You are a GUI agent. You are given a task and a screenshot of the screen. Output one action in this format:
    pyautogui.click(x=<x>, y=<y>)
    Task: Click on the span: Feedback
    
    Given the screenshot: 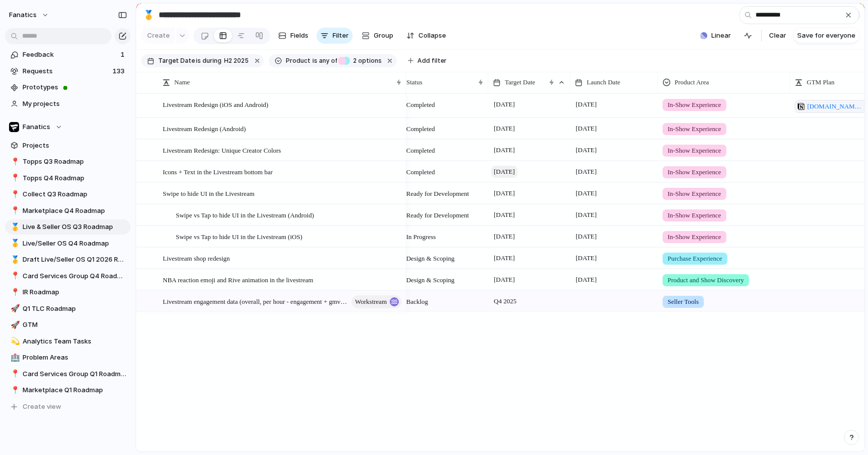 What is the action you would take?
    pyautogui.click(x=70, y=55)
    